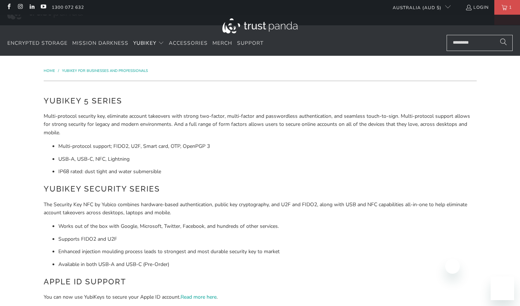 Image resolution: width=520 pixels, height=306 pixels. I want to click on a: Trust Panda Australia on Instagram, so click(20, 7).